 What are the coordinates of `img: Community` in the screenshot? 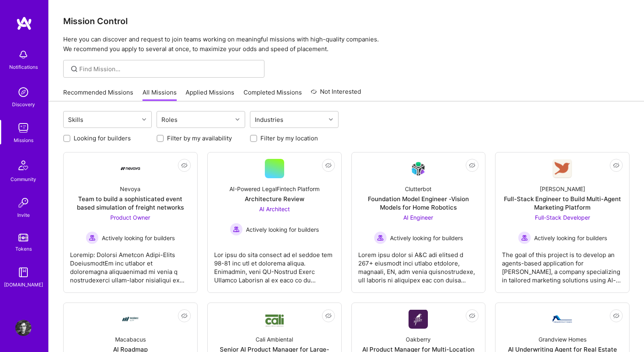 It's located at (23, 165).